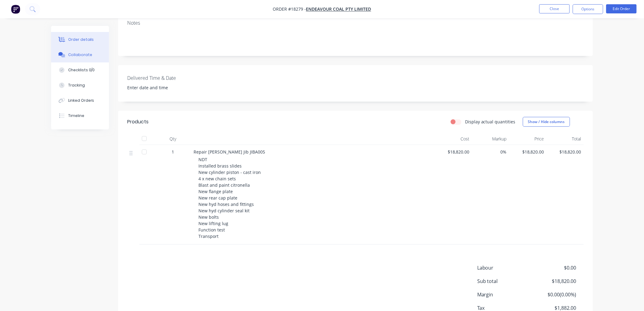 Image resolution: width=644 pixels, height=311 pixels. Describe the element at coordinates (554, 268) in the screenshot. I see `span: $0.00` at that location.